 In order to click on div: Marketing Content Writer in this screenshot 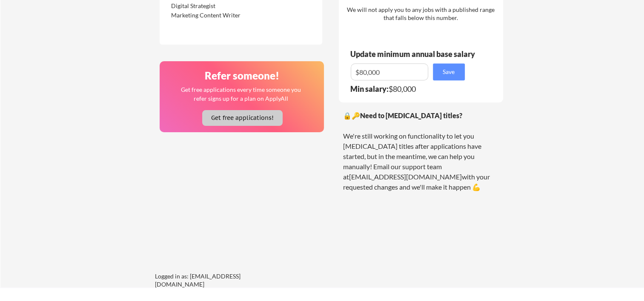, I will do `click(216, 15)`.